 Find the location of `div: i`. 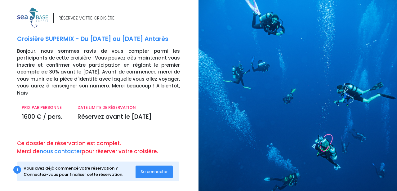

div: i is located at coordinates (17, 170).